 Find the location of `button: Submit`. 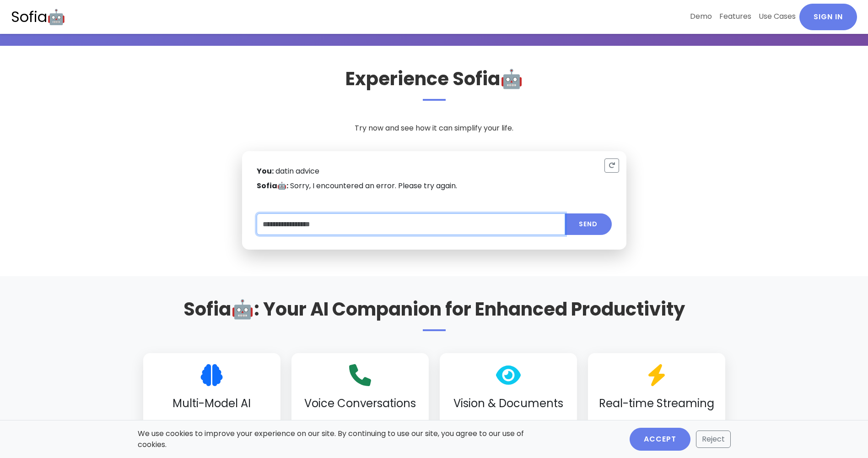

button: Submit is located at coordinates (588, 224).